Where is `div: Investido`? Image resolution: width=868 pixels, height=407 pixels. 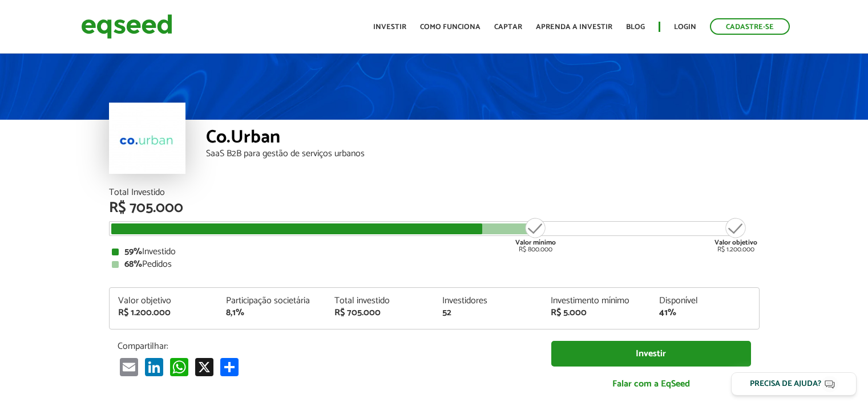 div: Investido is located at coordinates (434, 252).